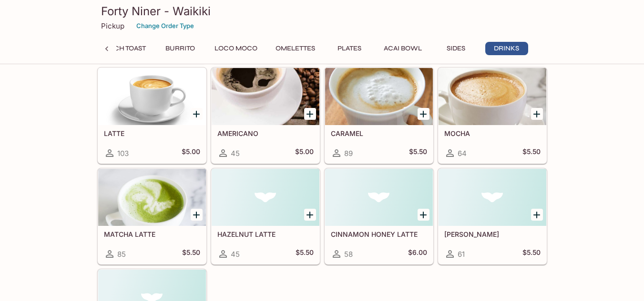  I want to click on h5: AMERICANO, so click(266, 133).